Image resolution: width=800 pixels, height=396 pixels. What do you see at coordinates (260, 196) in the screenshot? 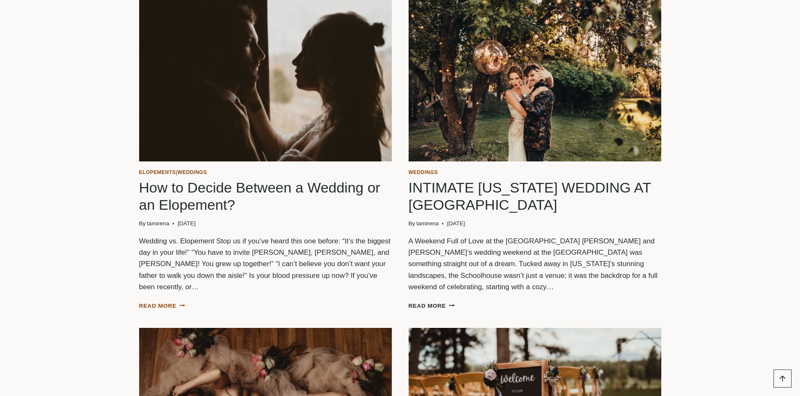
I see `a: How to Decide Between a Wedding or an Elopement?` at bounding box center [260, 196].